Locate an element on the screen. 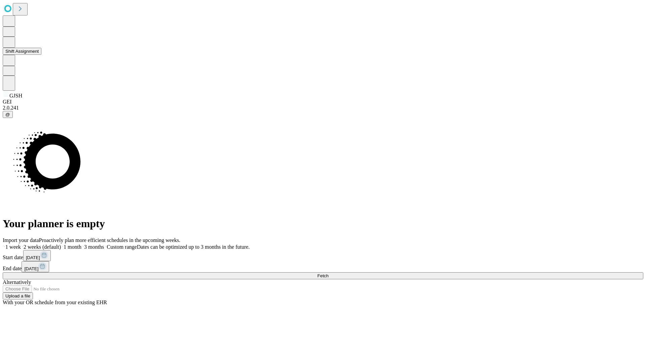 The image size is (646, 363). span: Import your data is located at coordinates (21, 240).